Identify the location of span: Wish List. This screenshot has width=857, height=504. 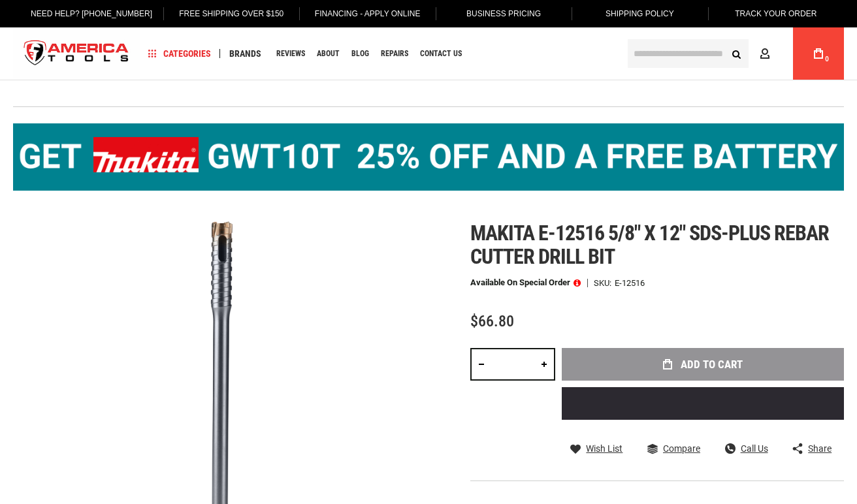
(604, 449).